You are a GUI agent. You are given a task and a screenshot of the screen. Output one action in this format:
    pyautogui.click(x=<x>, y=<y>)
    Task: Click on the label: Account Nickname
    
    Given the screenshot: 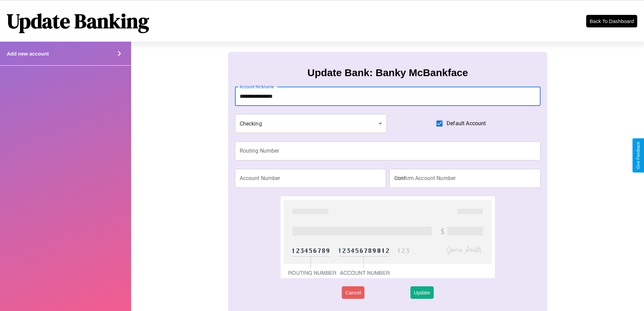 What is the action you would take?
    pyautogui.click(x=257, y=86)
    